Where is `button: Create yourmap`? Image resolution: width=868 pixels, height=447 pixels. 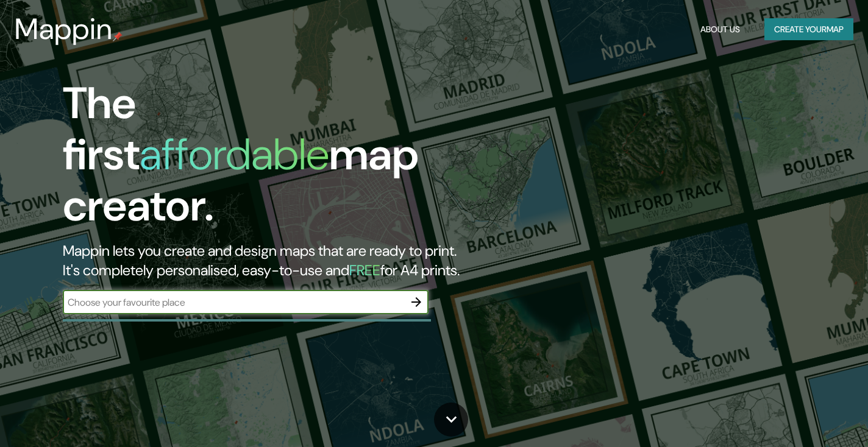 button: Create yourmap is located at coordinates (809, 29).